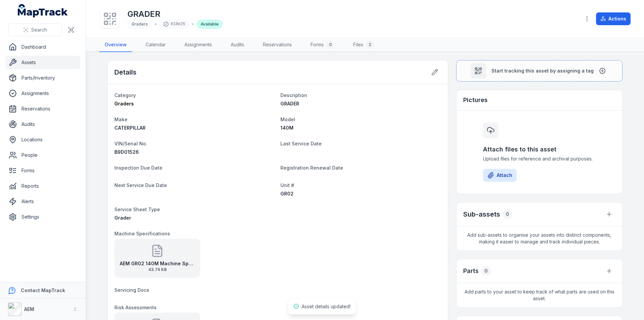 The width and height of the screenshot is (644, 320). I want to click on a: Parts/Inventory, so click(43, 78).